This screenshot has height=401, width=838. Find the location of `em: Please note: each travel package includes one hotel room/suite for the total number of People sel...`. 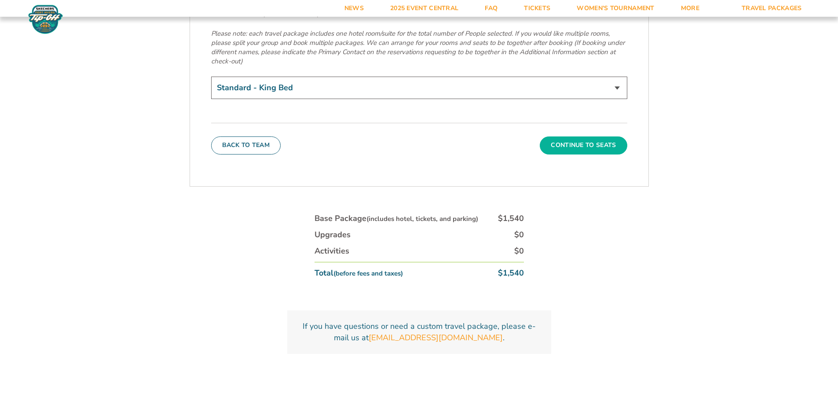

em: Please note: each travel package includes one hotel room/suite for the total number of People sel... is located at coordinates (418, 47).